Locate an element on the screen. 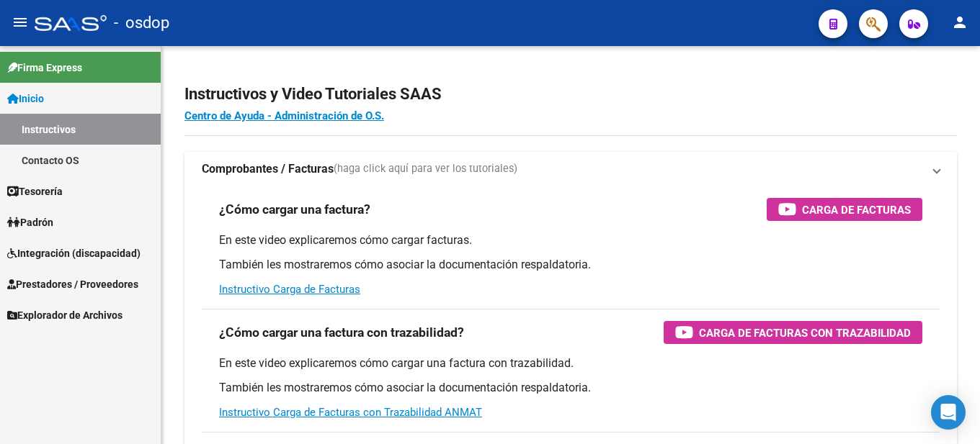 This screenshot has width=980, height=444. span: Integración (discapacidad) is located at coordinates (73, 253).